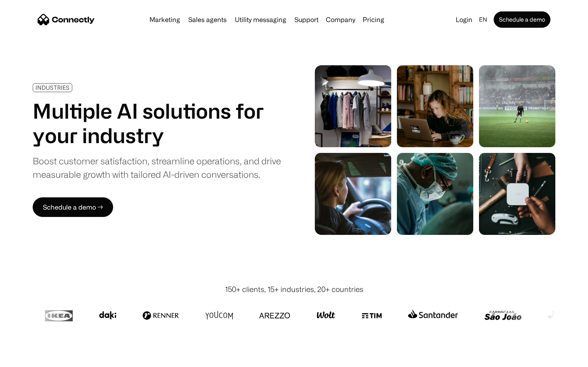 The image size is (588, 367). I want to click on a: Support, so click(306, 19).